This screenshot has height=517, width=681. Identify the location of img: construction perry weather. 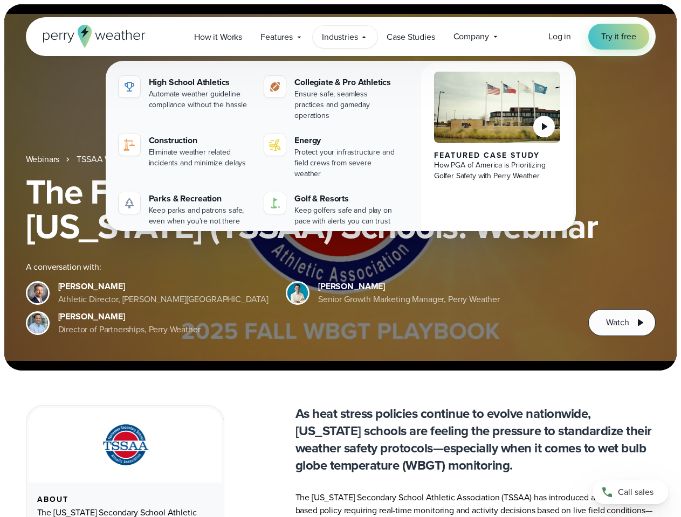
(129, 145).